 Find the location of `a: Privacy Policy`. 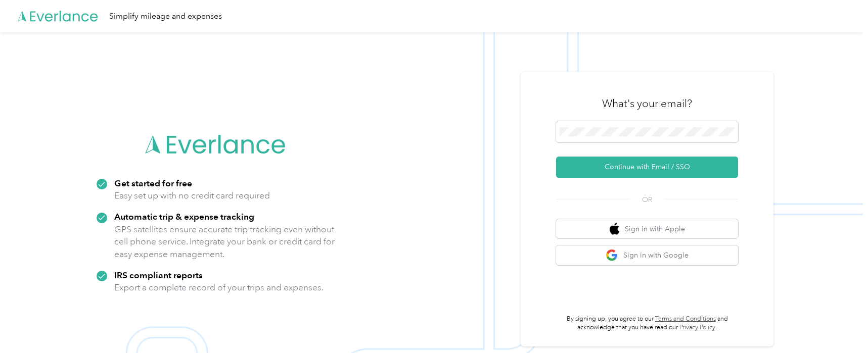

a: Privacy Policy is located at coordinates (697, 328).